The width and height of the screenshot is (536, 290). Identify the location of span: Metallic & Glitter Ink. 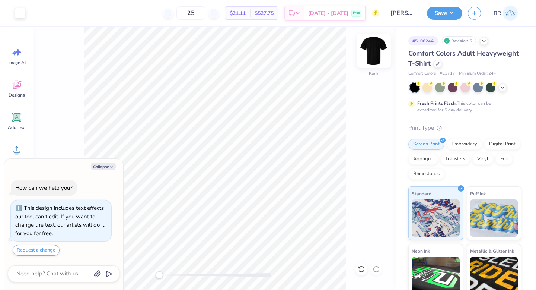
(492, 251).